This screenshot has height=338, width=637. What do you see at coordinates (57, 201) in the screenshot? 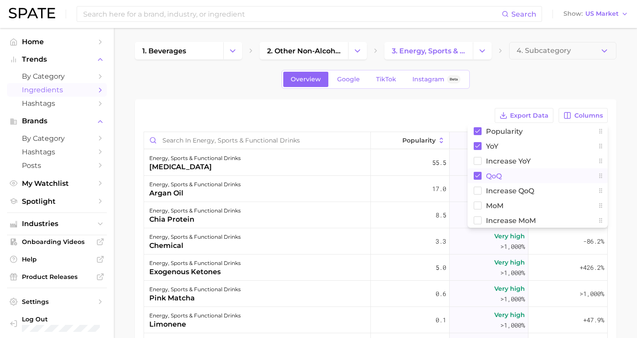
I see `a: Spotlight` at bounding box center [57, 201].